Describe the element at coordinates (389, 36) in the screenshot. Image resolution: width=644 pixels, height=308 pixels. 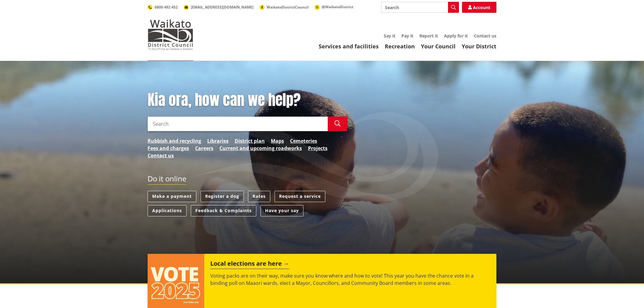
I see `a: Say it` at that location.